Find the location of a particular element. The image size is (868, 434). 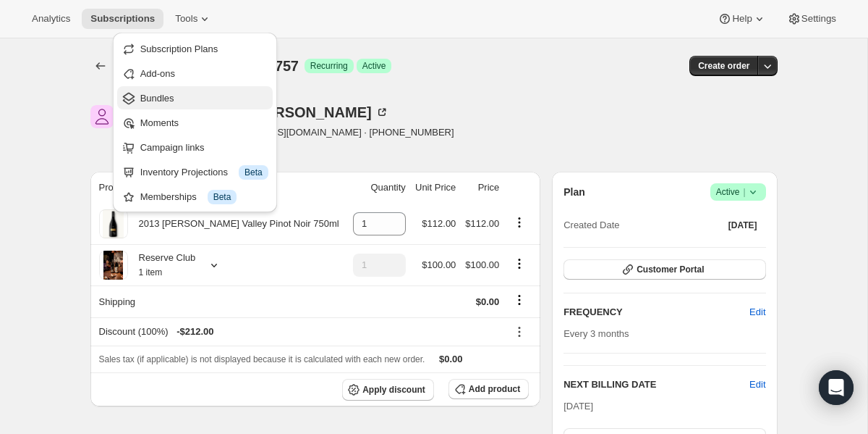

button: Subscription Plans is located at coordinates (194, 49).